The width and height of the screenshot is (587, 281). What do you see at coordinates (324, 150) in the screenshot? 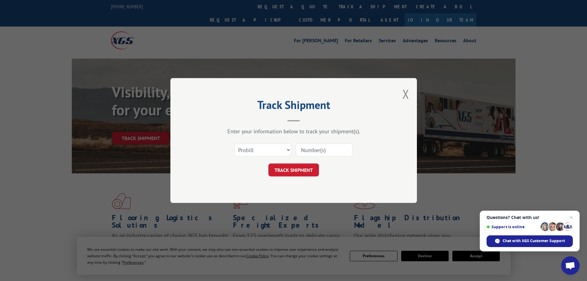
I see `input: Number(s)` at bounding box center [324, 150].